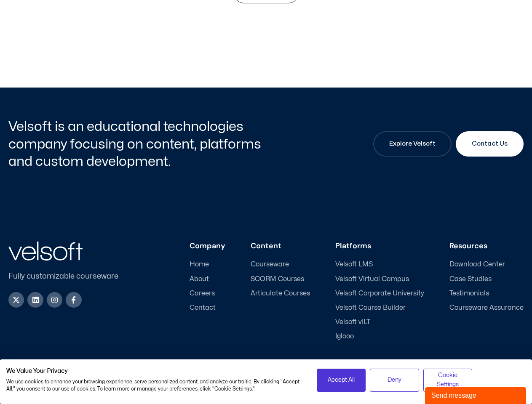 This screenshot has height=404, width=532. What do you see at coordinates (202, 308) in the screenshot?
I see `span: Contact` at bounding box center [202, 308].